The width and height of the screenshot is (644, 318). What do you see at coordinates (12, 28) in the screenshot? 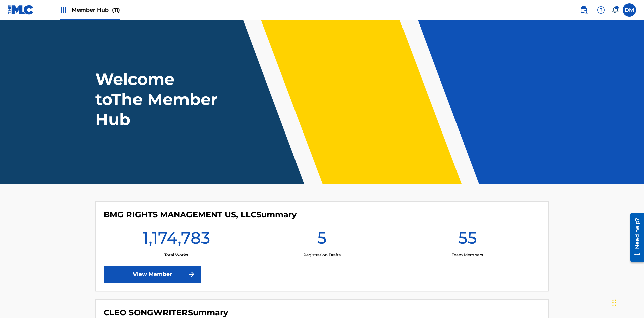
I see `div: Open Resource Center` at bounding box center [12, 28].